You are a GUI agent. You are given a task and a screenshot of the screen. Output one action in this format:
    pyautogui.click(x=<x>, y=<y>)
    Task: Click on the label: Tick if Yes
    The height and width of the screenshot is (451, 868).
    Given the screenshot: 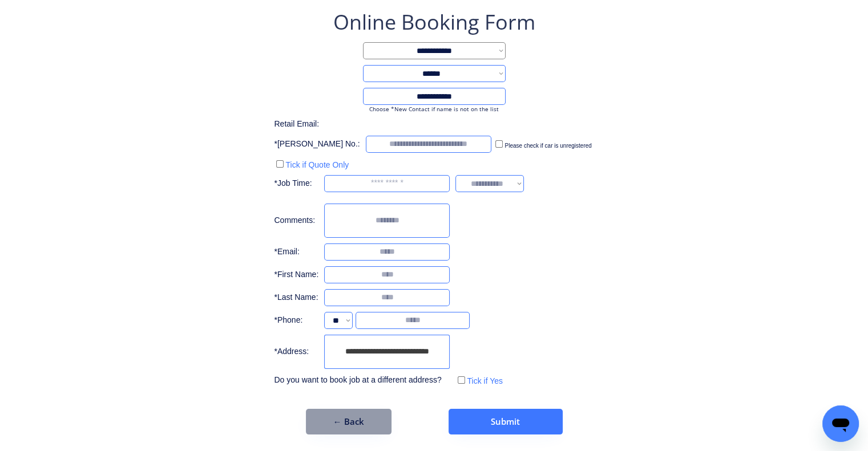 What is the action you would take?
    pyautogui.click(x=485, y=381)
    